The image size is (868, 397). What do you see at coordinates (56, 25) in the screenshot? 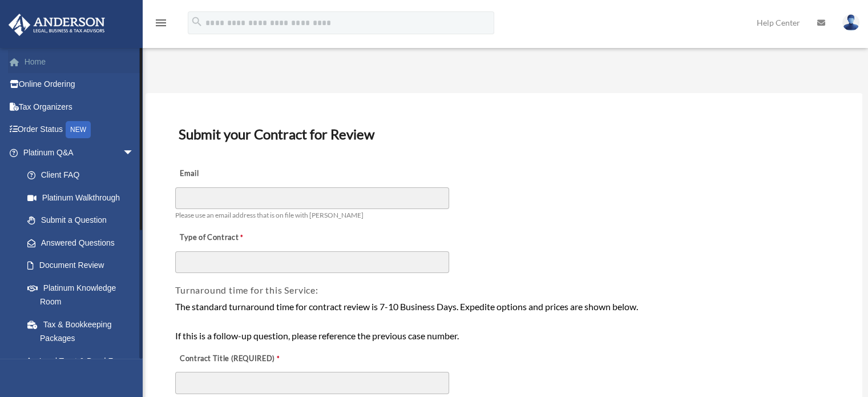
I see `img: Anderson Advisors Platinum Portal` at bounding box center [56, 25].